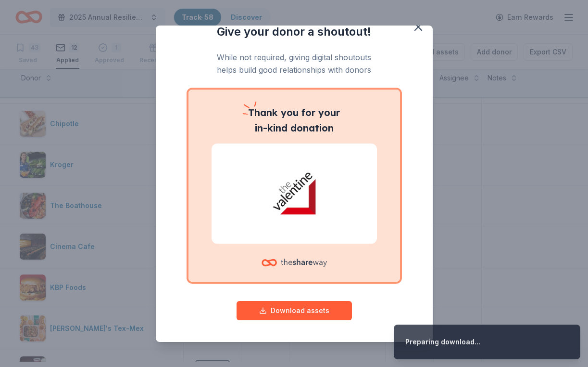  I want to click on span: Thank, so click(263, 112).